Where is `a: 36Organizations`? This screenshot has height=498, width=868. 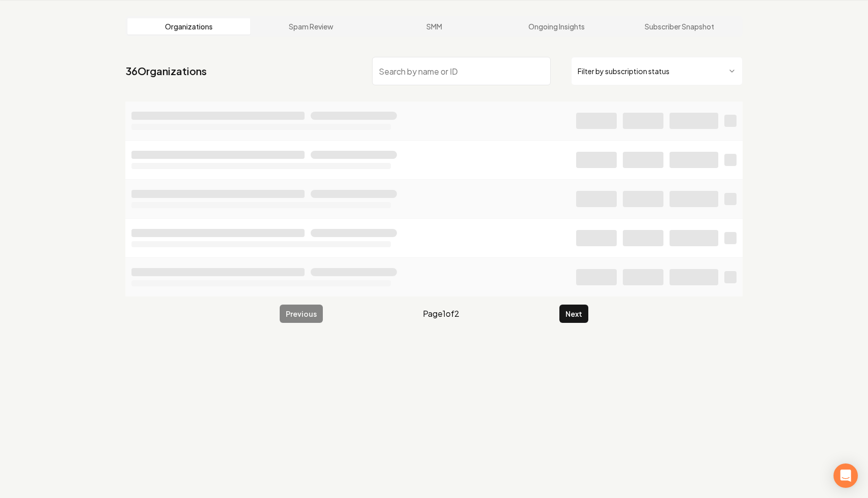
a: 36Organizations is located at coordinates (166, 71).